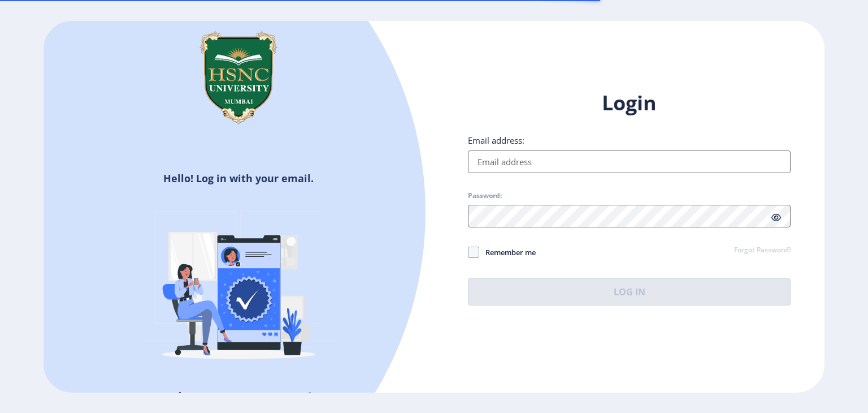  What do you see at coordinates (239, 288) in the screenshot?
I see `img: Verified-rafiki.svg` at bounding box center [239, 288].